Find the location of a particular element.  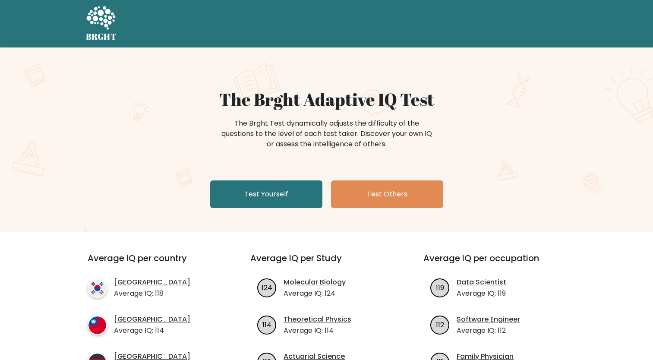

a: Theoretical Physics is located at coordinates (317, 319).